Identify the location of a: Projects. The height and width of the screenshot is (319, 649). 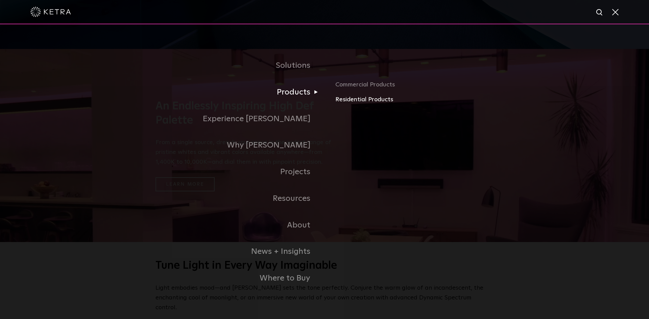
(240, 172).